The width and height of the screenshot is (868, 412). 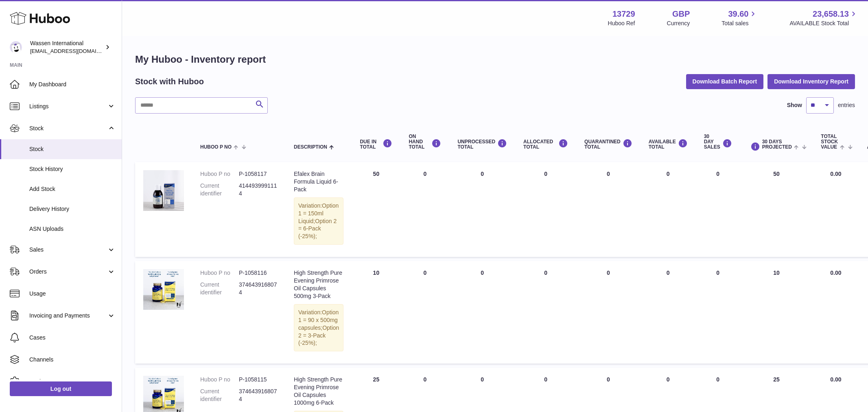 I want to click on a: 39.60 Total sales, so click(x=739, y=18).